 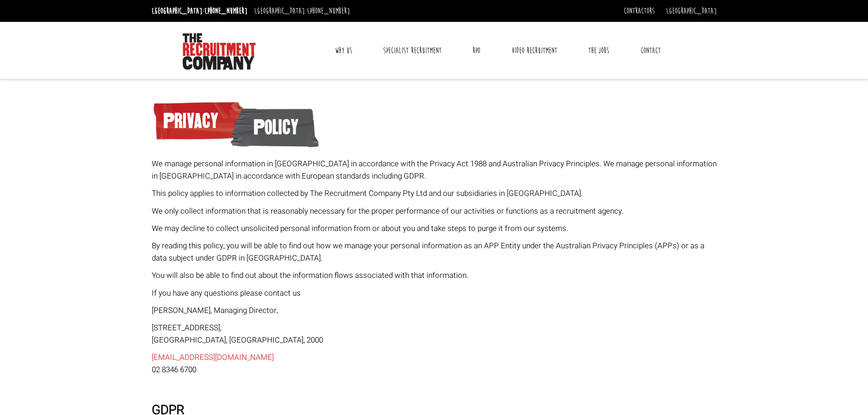 What do you see at coordinates (477, 50) in the screenshot?
I see `a: RPO` at bounding box center [477, 50].